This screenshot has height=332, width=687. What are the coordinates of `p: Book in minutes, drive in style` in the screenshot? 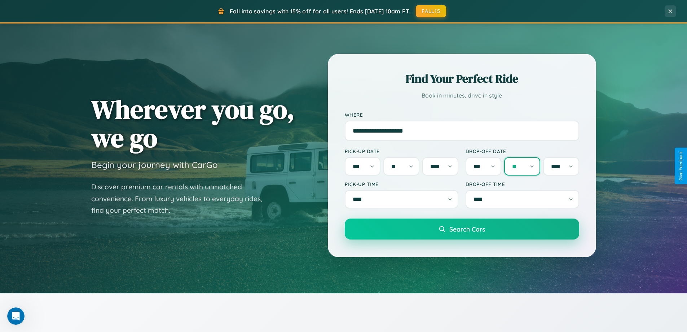 It's located at (462, 95).